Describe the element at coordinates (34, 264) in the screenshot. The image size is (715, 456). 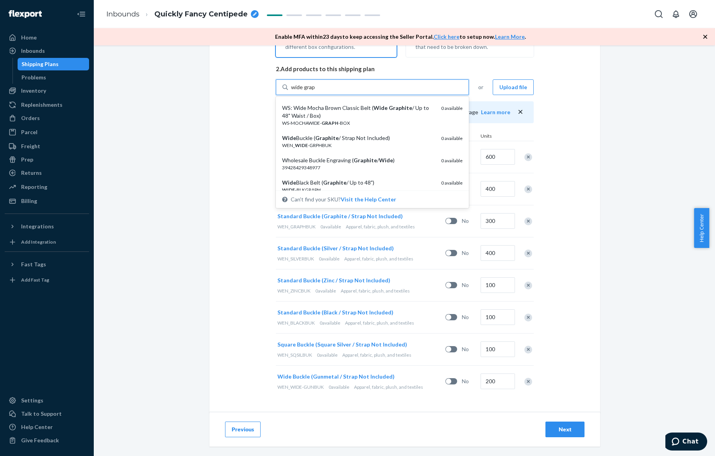
I see `div: Fast Tags` at that location.